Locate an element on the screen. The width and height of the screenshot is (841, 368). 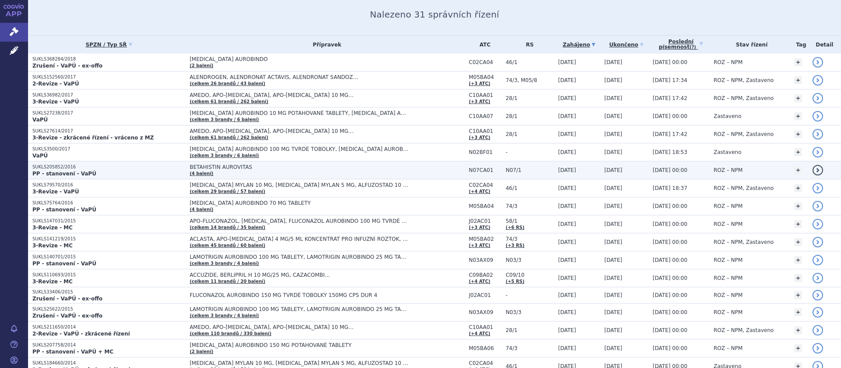
th: Stav řízení is located at coordinates (750, 44).